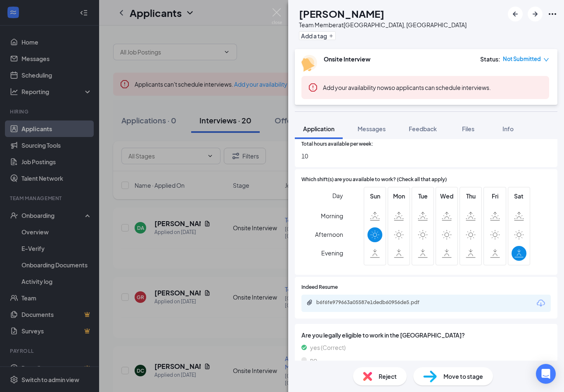 The height and width of the screenshot is (392, 564). Describe the element at coordinates (507, 129) in the screenshot. I see `span: Info` at that location.